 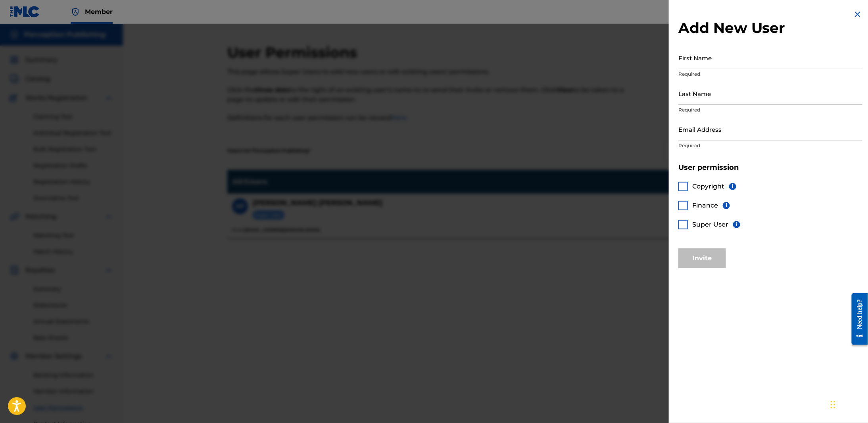 I want to click on span: Finance, so click(x=705, y=205).